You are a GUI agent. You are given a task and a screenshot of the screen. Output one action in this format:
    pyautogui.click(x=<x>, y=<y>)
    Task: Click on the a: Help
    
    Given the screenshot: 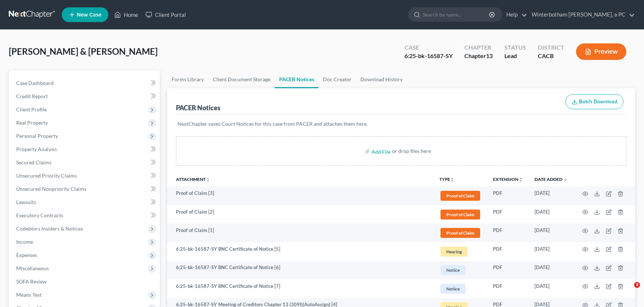 What is the action you would take?
    pyautogui.click(x=514, y=15)
    